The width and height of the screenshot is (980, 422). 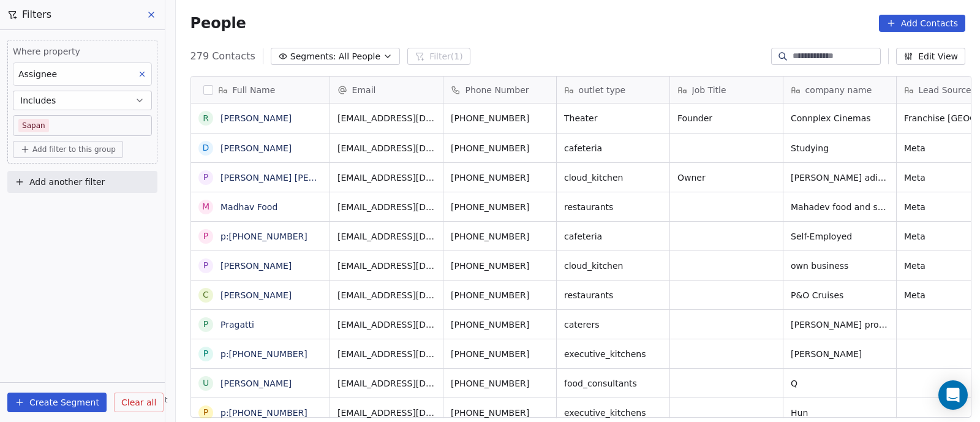 What do you see at coordinates (364, 90) in the screenshot?
I see `span: Email` at bounding box center [364, 90].